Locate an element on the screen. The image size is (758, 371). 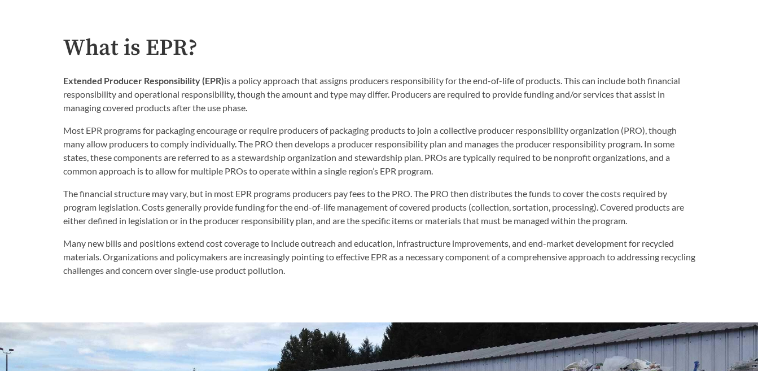
h2: What is EPR? is located at coordinates (379, 48).